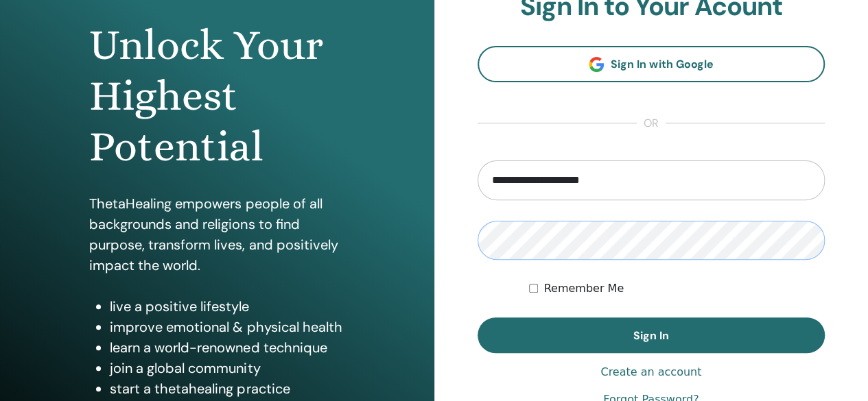 This screenshot has height=401, width=868. Describe the element at coordinates (650, 372) in the screenshot. I see `a: Create an account` at that location.